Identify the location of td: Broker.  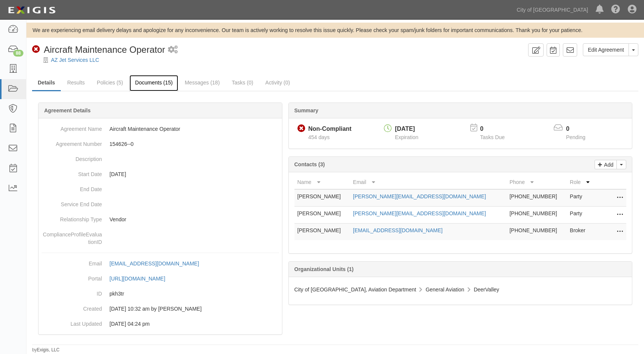
(581, 232).